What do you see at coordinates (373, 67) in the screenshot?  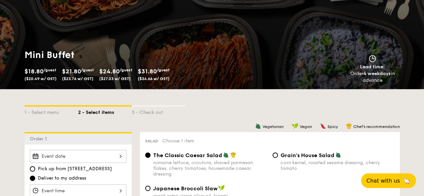 I see `span: Lead time:` at bounding box center [373, 67].